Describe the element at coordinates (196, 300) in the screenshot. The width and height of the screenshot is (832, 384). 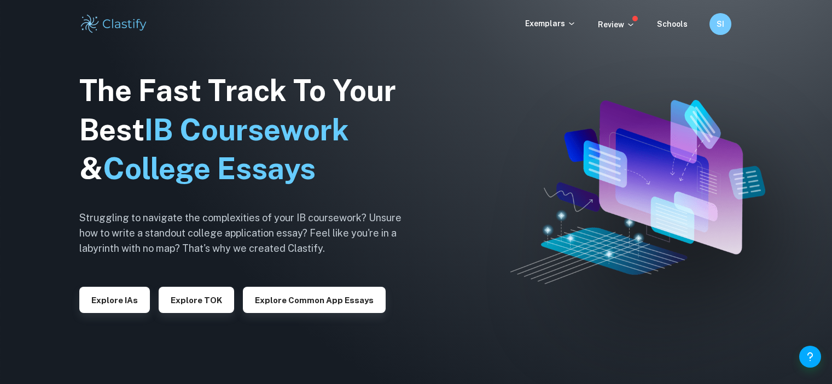
I see `a: Explore TOK` at that location.